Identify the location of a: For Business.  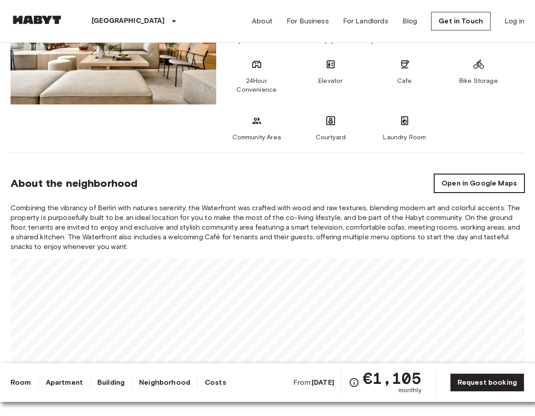
(308, 21).